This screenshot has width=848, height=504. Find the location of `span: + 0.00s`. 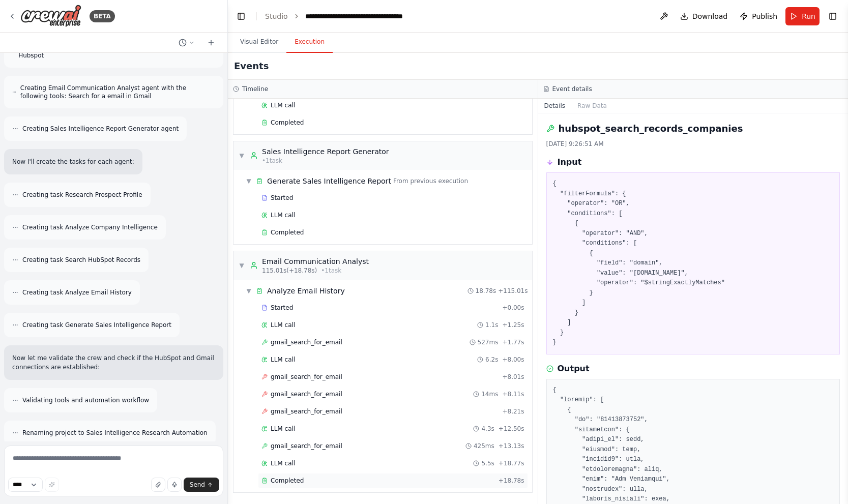

span: + 0.00s is located at coordinates (513, 308).